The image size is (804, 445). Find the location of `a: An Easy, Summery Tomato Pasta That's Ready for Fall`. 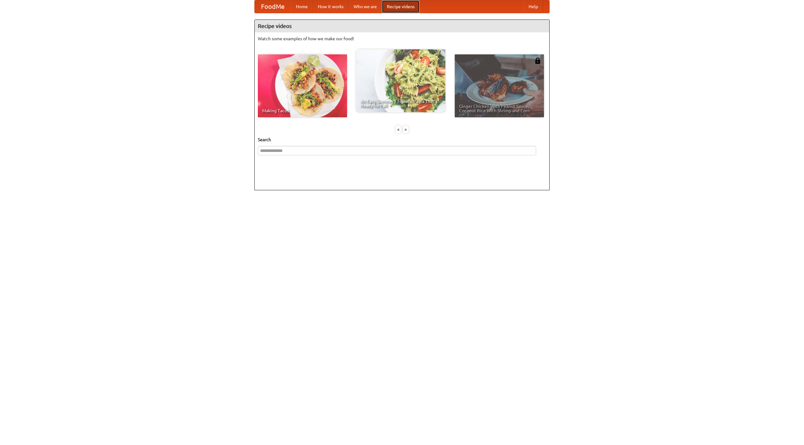

a: An Easy, Summery Tomato Pasta That's Ready for Fall is located at coordinates (401, 81).